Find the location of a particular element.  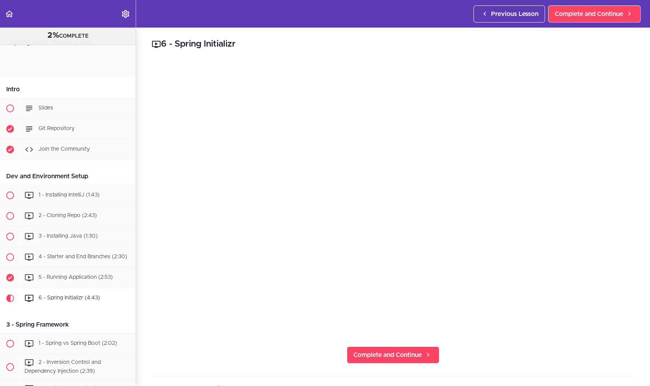

span: Git Repository is located at coordinates (56, 129).